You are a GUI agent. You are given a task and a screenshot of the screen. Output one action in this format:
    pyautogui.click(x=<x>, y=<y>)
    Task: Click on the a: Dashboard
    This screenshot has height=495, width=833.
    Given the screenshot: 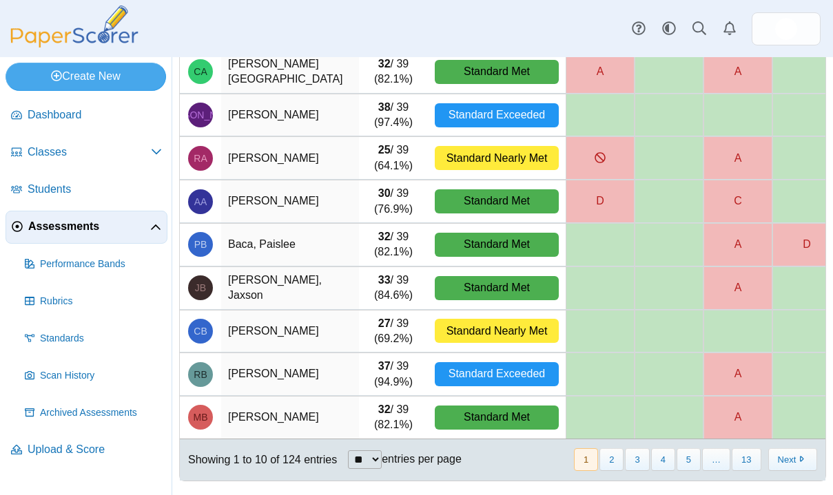 What is the action you would take?
    pyautogui.click(x=86, y=116)
    